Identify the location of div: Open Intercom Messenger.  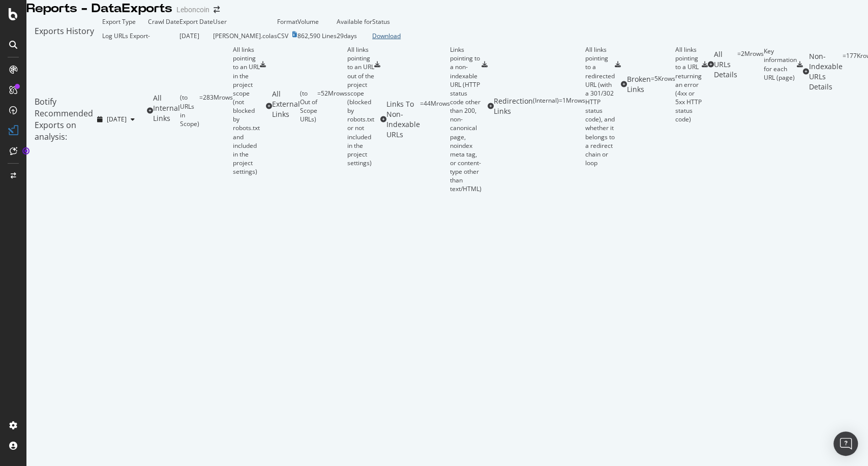
(846, 444).